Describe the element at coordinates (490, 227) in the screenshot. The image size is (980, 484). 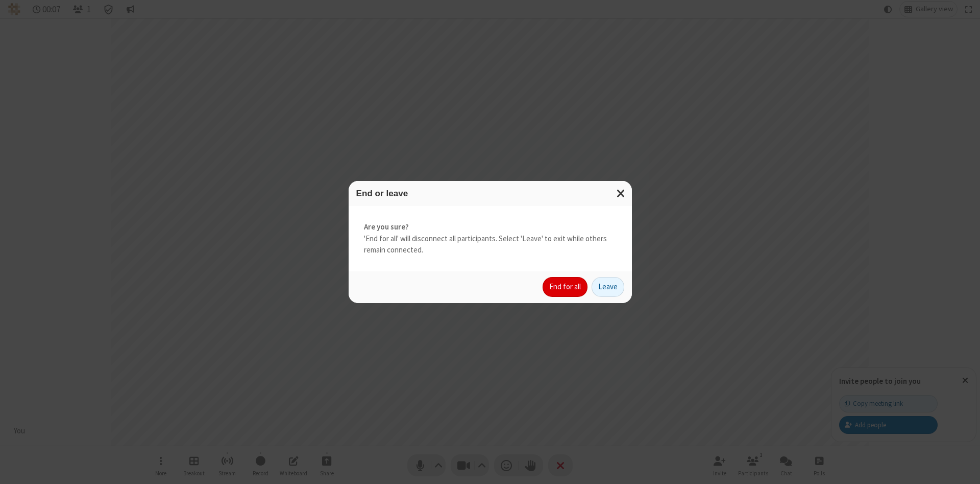
I see `strong: Are you sure?` at that location.